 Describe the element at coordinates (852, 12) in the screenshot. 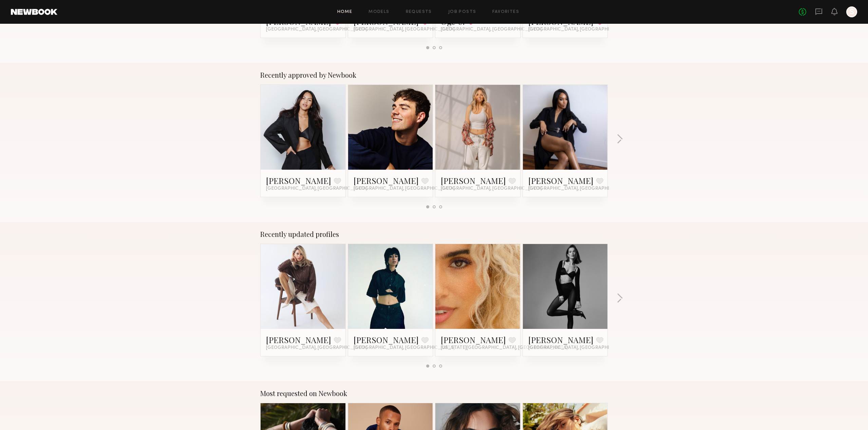

I see `a: S` at that location.